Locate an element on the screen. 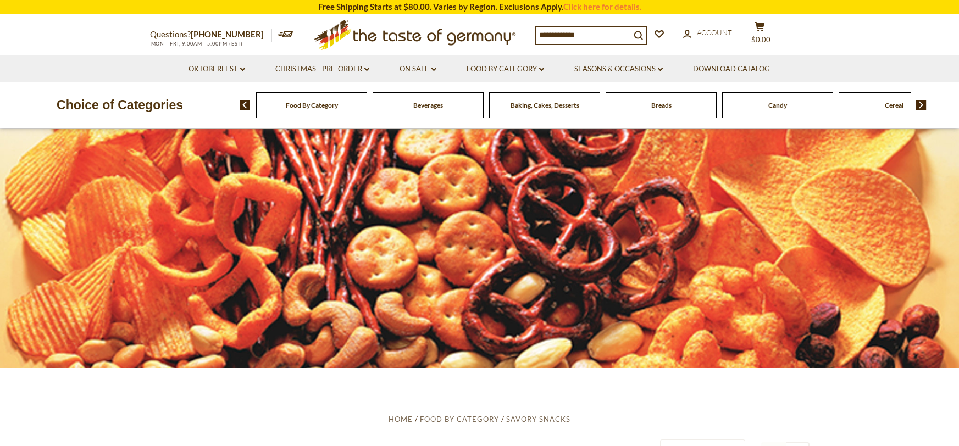  p: Questions? is located at coordinates (211, 35).